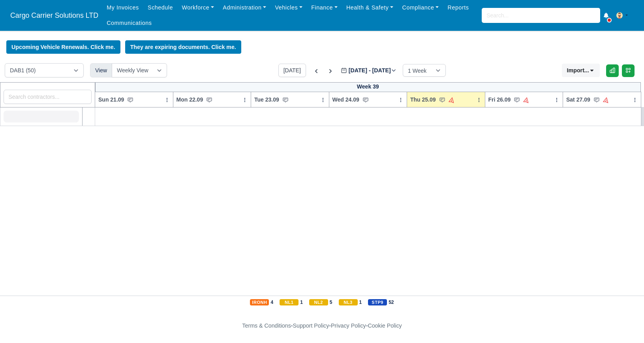 The height and width of the screenshot is (343, 644). Describe the element at coordinates (377, 302) in the screenshot. I see `span: STP9` at that location.